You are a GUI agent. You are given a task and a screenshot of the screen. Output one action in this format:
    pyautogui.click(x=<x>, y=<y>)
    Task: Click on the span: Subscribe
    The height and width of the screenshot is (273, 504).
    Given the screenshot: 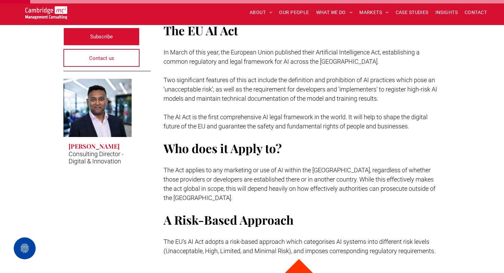 What is the action you would take?
    pyautogui.click(x=101, y=37)
    